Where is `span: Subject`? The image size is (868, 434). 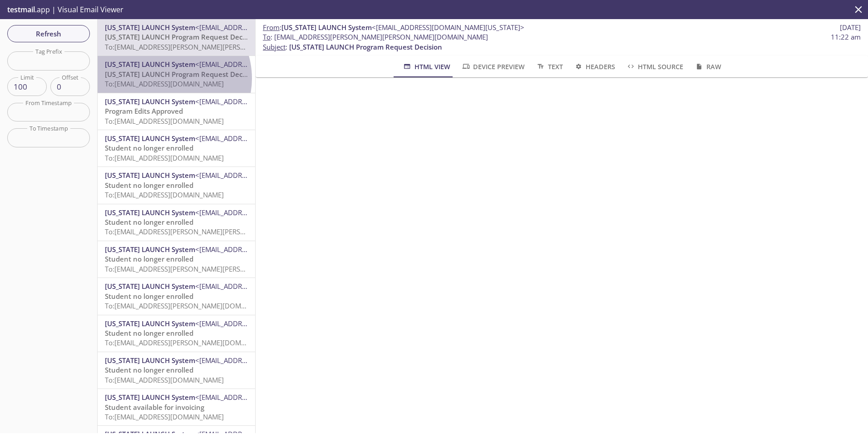
span: Subject is located at coordinates (274, 47).